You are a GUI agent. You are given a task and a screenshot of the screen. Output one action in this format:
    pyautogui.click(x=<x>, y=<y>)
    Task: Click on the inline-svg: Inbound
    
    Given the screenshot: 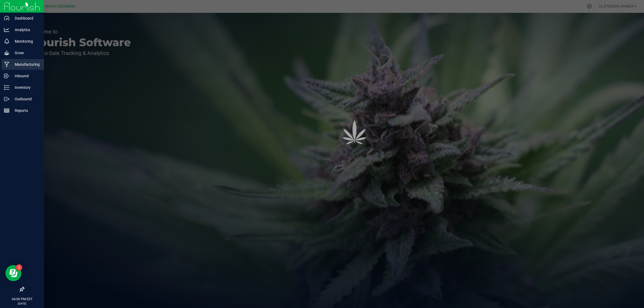 What is the action you would take?
    pyautogui.click(x=7, y=76)
    